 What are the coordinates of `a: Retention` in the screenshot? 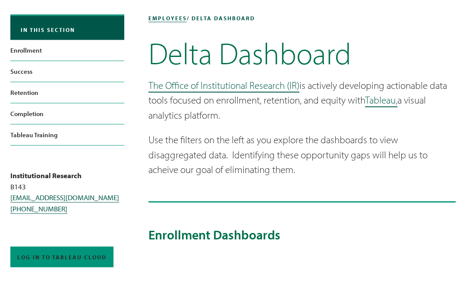 It's located at (67, 93).